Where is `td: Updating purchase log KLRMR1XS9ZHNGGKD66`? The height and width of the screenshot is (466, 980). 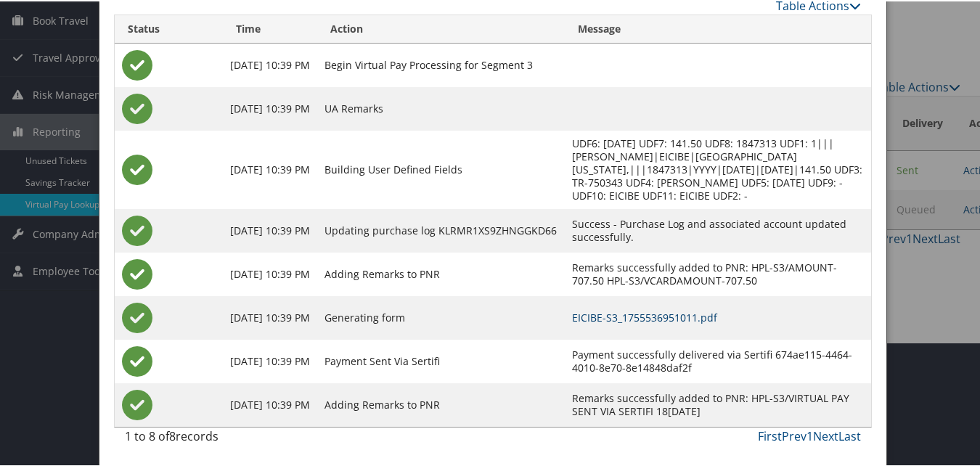
td: Updating purchase log KLRMR1XS9ZHNGGKD66 is located at coordinates (440, 230).